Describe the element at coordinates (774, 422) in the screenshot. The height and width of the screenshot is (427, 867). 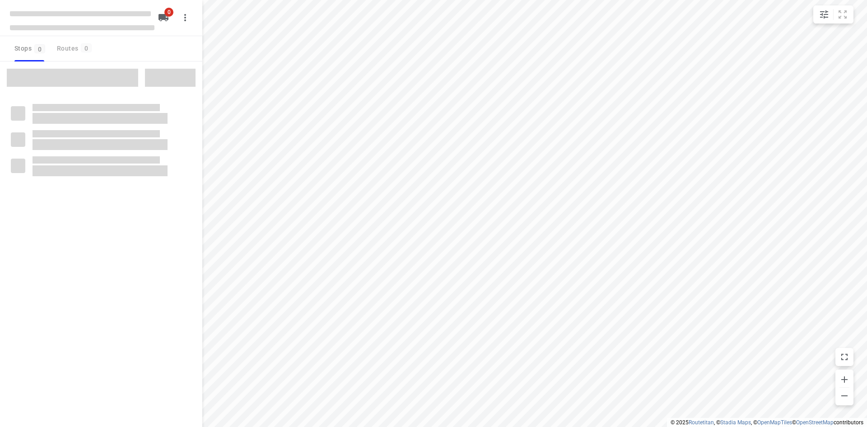
I see `a: OpenMapTiles` at that location.